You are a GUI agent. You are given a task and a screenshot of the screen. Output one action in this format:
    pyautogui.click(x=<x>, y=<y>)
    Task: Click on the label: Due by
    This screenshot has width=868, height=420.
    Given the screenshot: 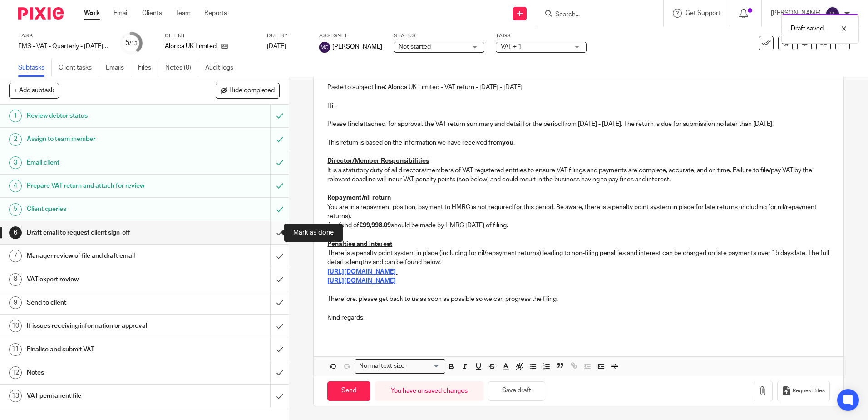 What is the action you would take?
    pyautogui.click(x=288, y=36)
    